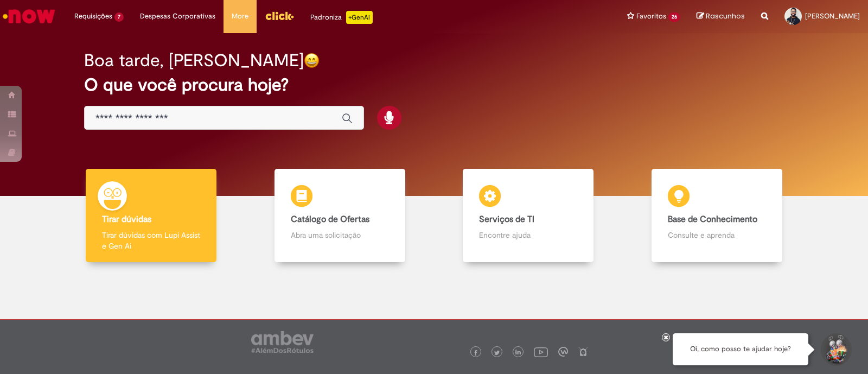 The height and width of the screenshot is (374, 868). I want to click on a: Base de Conhecimento Consulte e aprenda, so click(717, 216).